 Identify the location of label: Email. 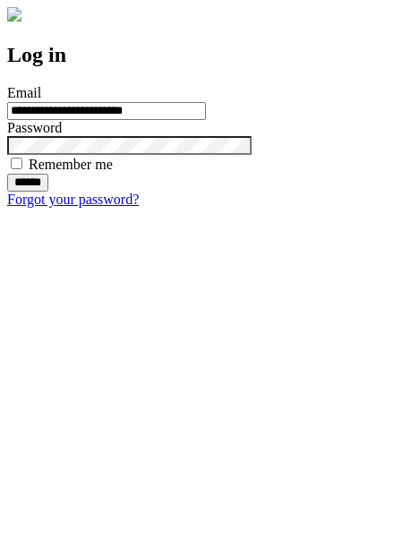
(24, 92).